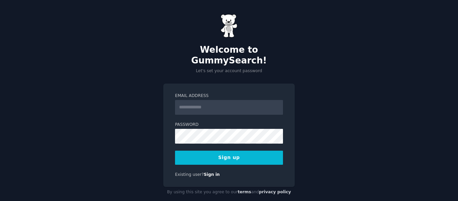  What do you see at coordinates (189, 174) in the screenshot?
I see `span: Existing user?` at bounding box center [189, 174].